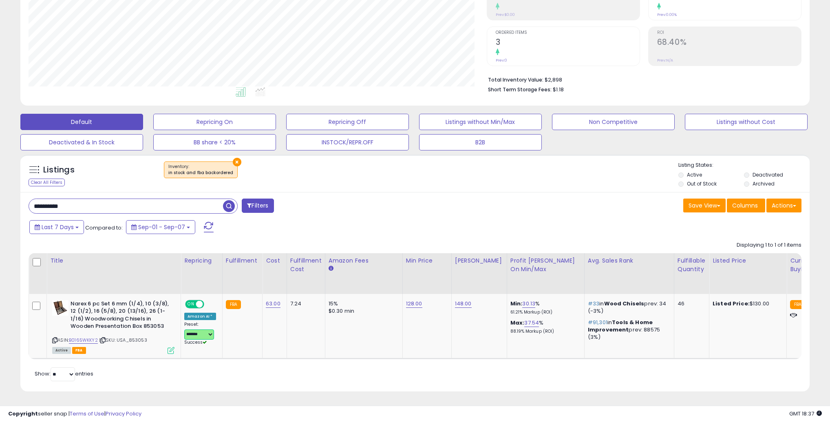 The width and height of the screenshot is (830, 422). What do you see at coordinates (362, 304) in the screenshot?
I see `div: 15%` at bounding box center [362, 304].